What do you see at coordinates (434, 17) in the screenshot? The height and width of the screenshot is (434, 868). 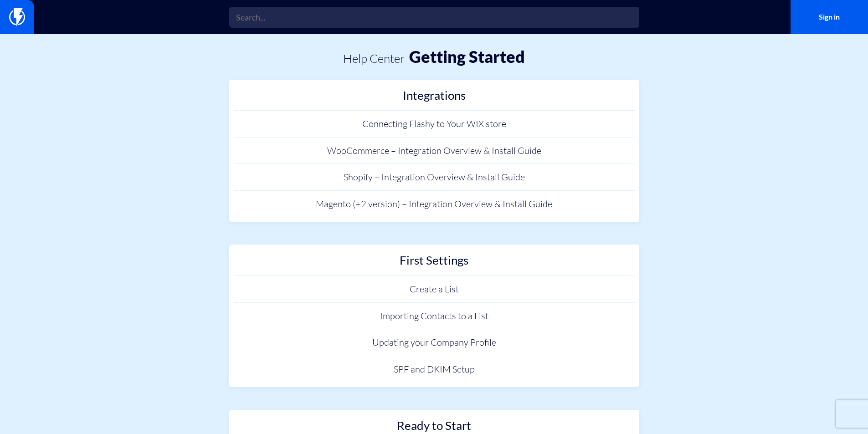 I see `input: Search...` at bounding box center [434, 17].